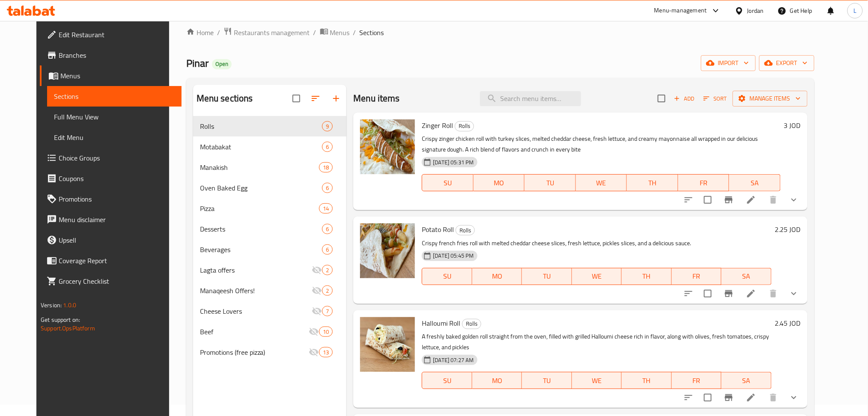 The image size is (868, 416). Describe the element at coordinates (794, 398) in the screenshot. I see `button: show more` at that location.